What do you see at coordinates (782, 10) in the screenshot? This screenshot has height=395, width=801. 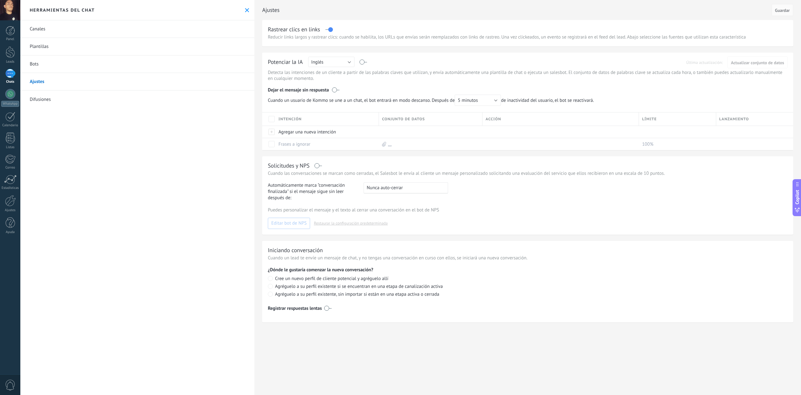 I see `button: Guardar` at bounding box center [782, 10].